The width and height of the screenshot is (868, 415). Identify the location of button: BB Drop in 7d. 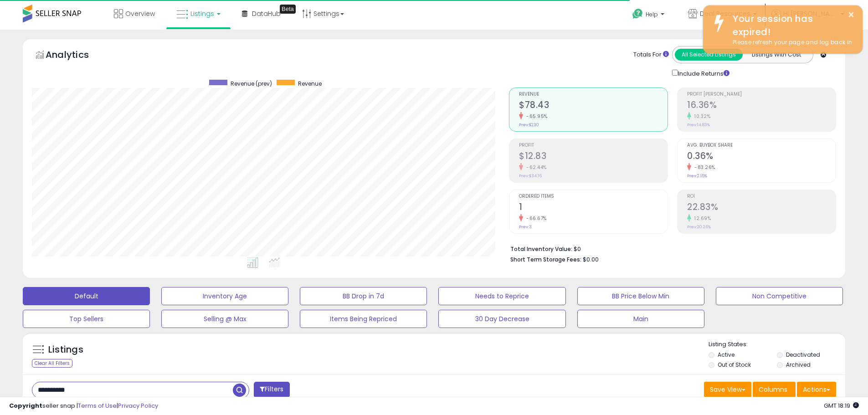
(363, 296).